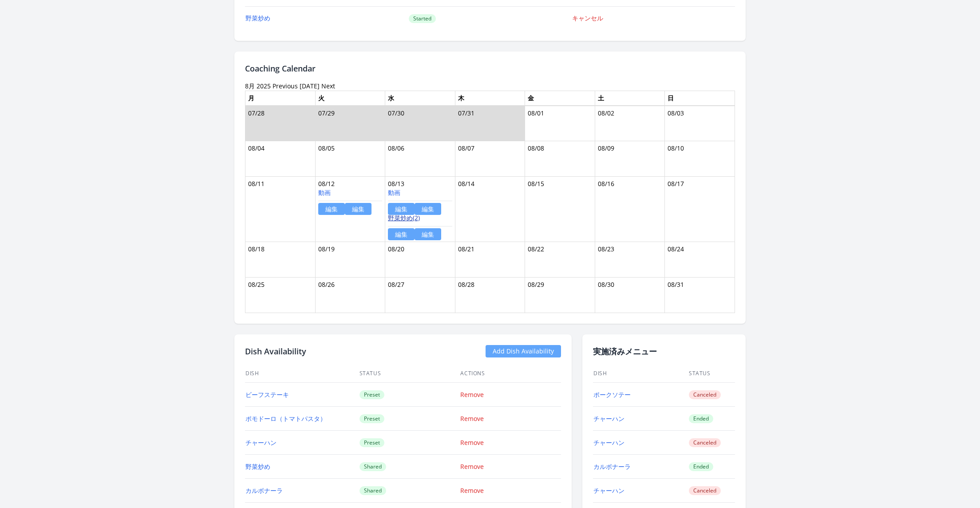  Describe the element at coordinates (267, 394) in the screenshot. I see `a: ビーフステーキ` at that location.